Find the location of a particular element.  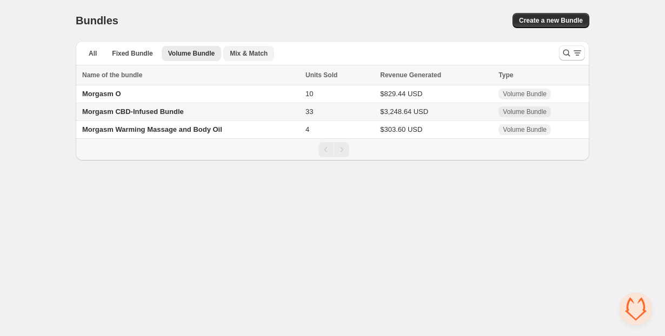

span: All is located at coordinates (92, 54).